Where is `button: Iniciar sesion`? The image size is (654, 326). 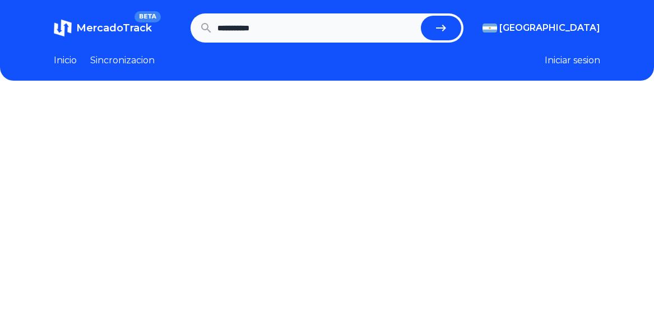 button: Iniciar sesion is located at coordinates (572, 60).